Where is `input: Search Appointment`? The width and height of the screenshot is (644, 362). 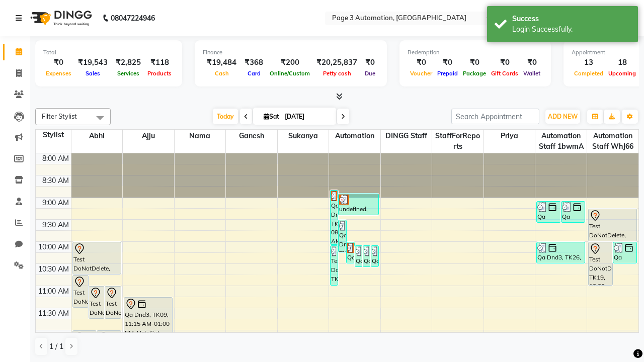
input: Search Appointment is located at coordinates (496, 116).